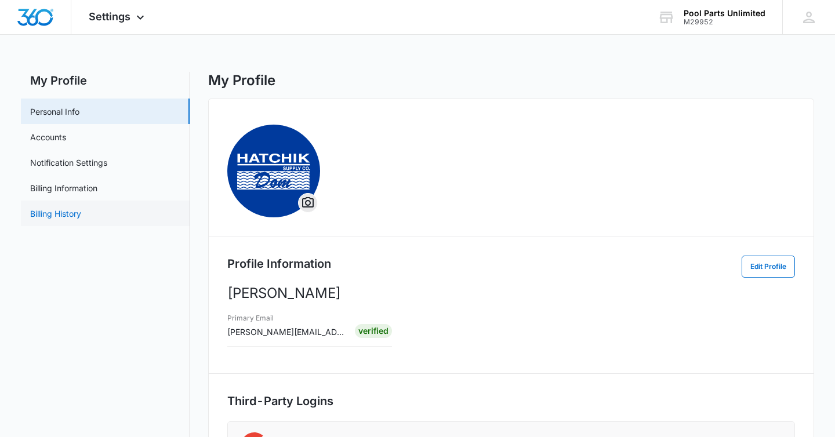 The width and height of the screenshot is (835, 437). I want to click on button: Edit Profile, so click(768, 267).